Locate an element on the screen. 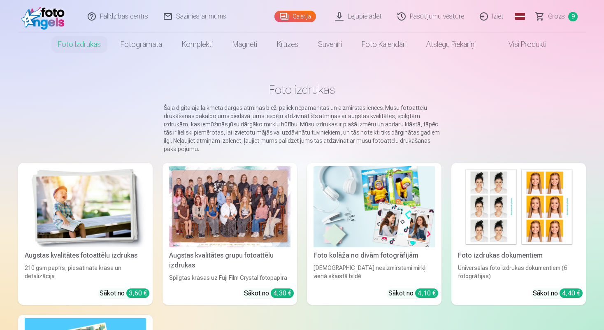  a: Galerija is located at coordinates (295, 16).